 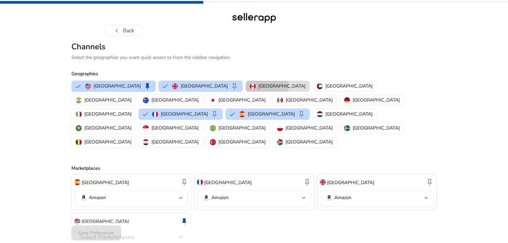 What do you see at coordinates (253, 86) in the screenshot?
I see `img: ca.svg` at bounding box center [253, 86].